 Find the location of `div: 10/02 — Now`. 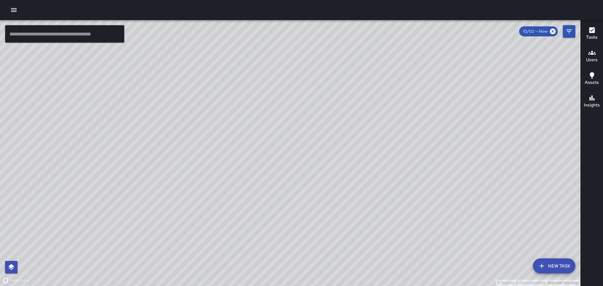

div: 10/02 — Now is located at coordinates (539, 31).